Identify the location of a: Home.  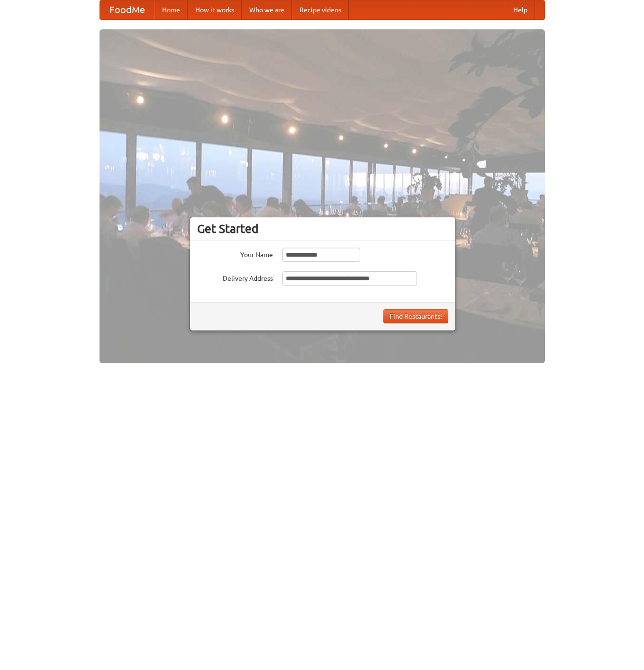
(171, 10).